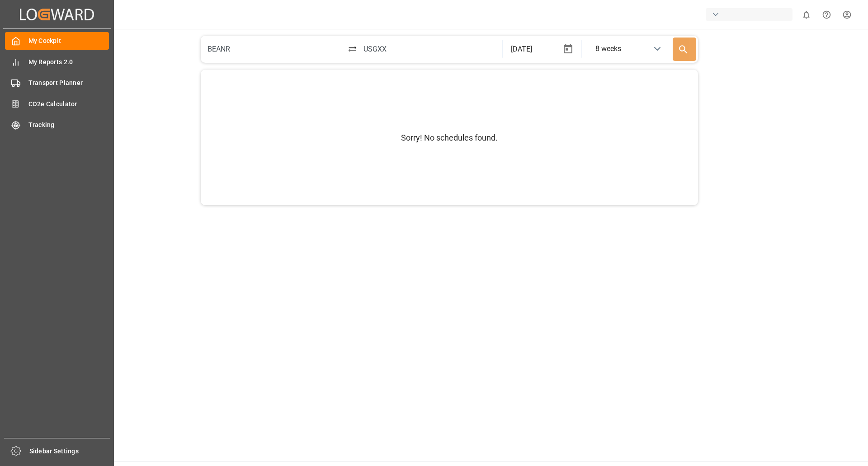 The height and width of the screenshot is (466, 868). I want to click on input: City / Port of departure, so click(274, 49).